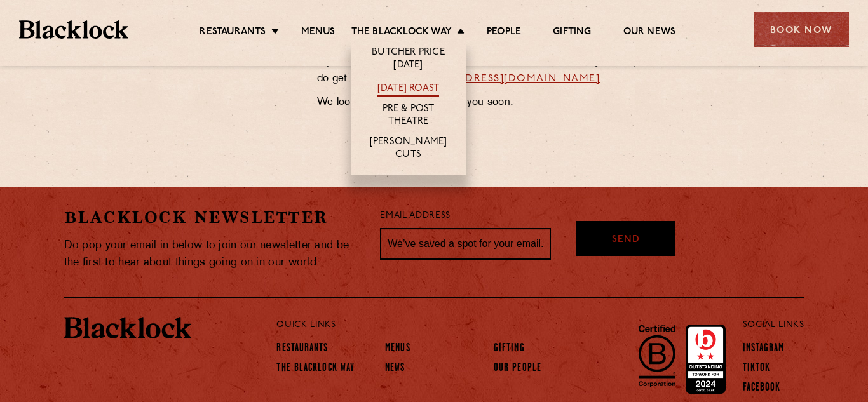  I want to click on img: B-Corp-Logo-Black-RGB.svg, so click(657, 356).